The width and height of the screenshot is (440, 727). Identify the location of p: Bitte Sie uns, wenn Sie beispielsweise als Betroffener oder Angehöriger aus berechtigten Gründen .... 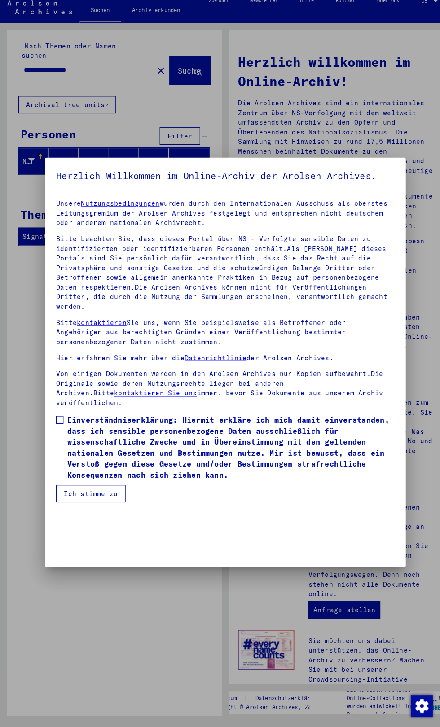
(220, 334).